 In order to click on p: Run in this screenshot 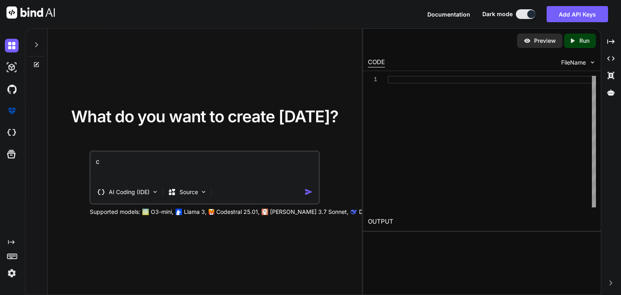, I will do `click(584, 41)`.